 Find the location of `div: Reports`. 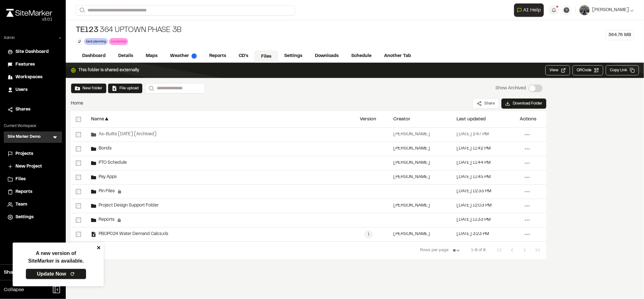

div: Reports is located at coordinates (106, 220).